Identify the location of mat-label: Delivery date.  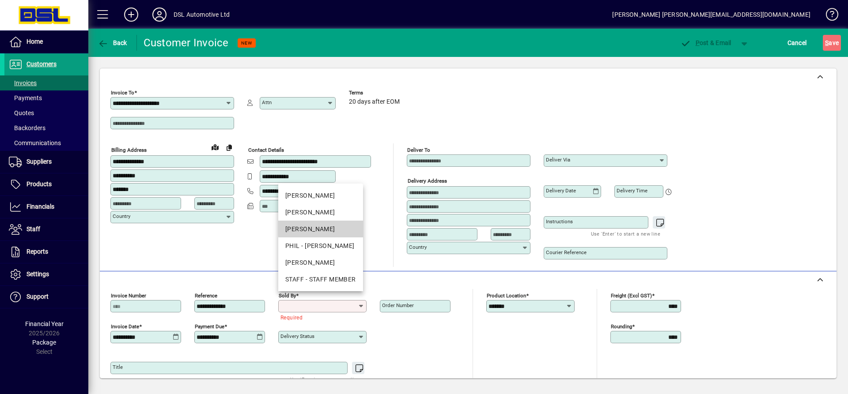
(561, 191).